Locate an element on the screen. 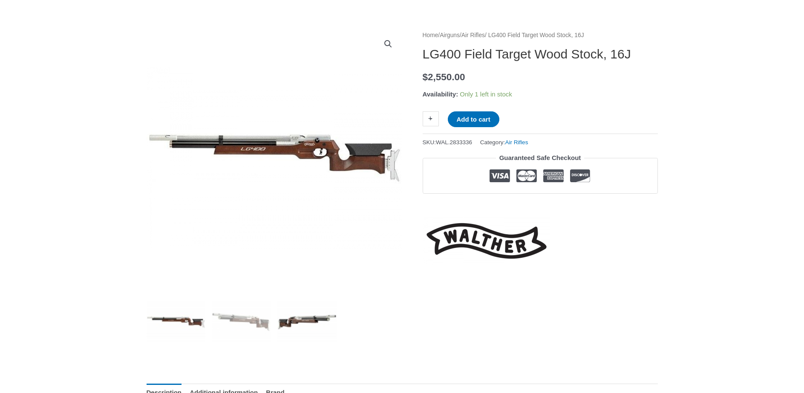 This screenshot has height=393, width=804. button: Add to cart is located at coordinates (474, 119).